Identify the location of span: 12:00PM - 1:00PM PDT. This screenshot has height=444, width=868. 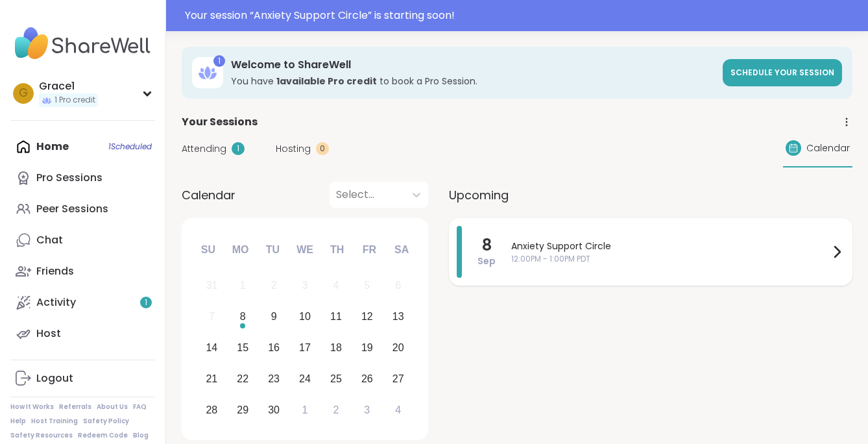
(670, 259).